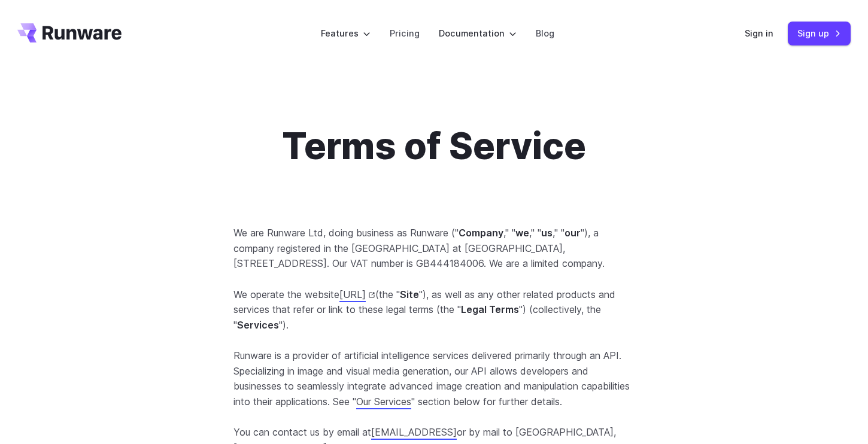  I want to click on p: Runware is a provider of artificial intelligence services delivered primarily through an API. Spe..., so click(434, 379).